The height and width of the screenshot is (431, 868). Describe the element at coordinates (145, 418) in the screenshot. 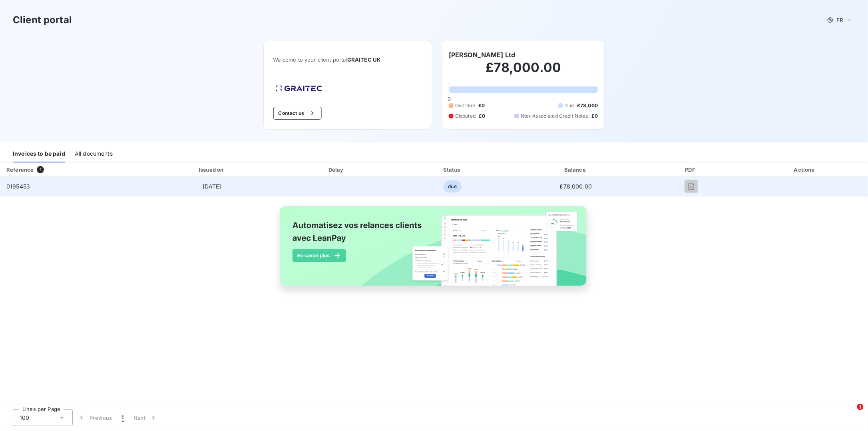

I see `button: Next` at that location.